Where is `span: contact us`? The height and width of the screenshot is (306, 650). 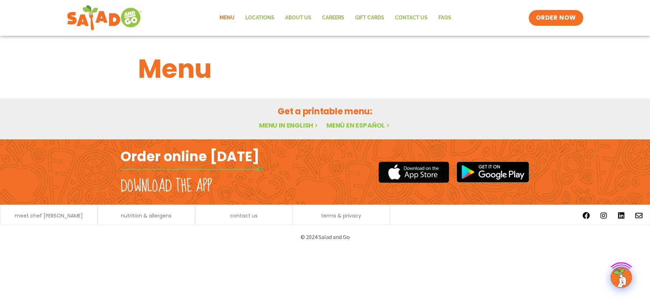 span: contact us is located at coordinates (243, 216).